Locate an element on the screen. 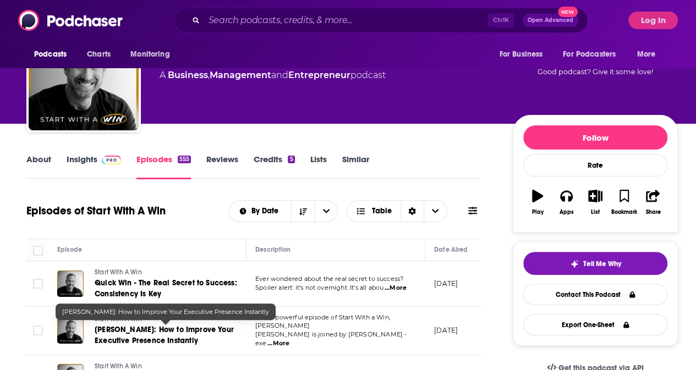 This screenshot has height=370, width=696. button: Choose View is located at coordinates (397, 211).